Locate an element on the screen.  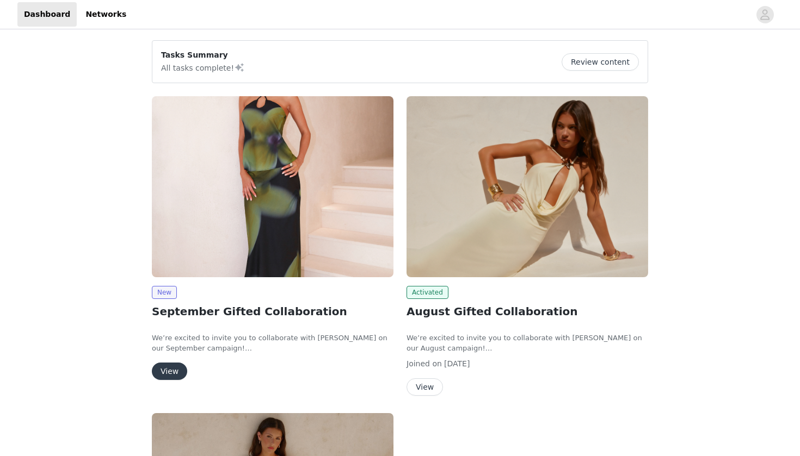
p: Tasks Summary is located at coordinates (203, 55).